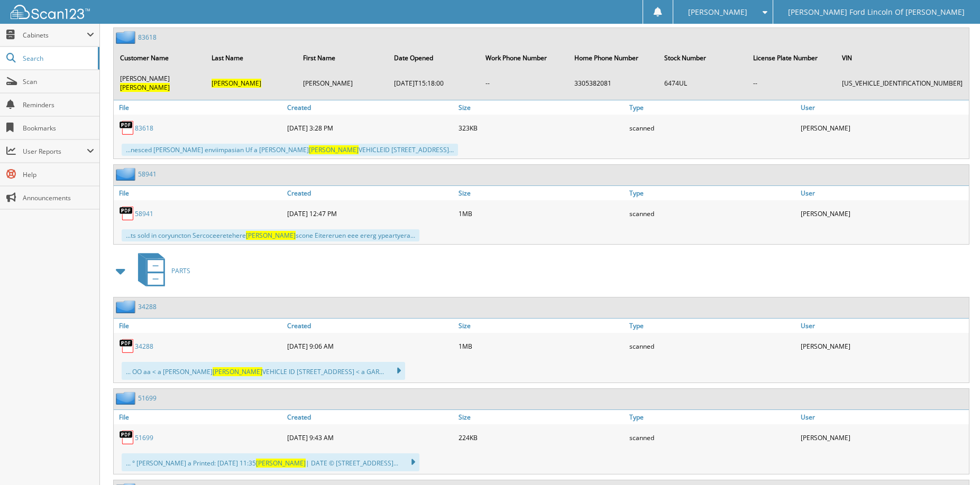  Describe the element at coordinates (58, 58) in the screenshot. I see `span: Search` at that location.